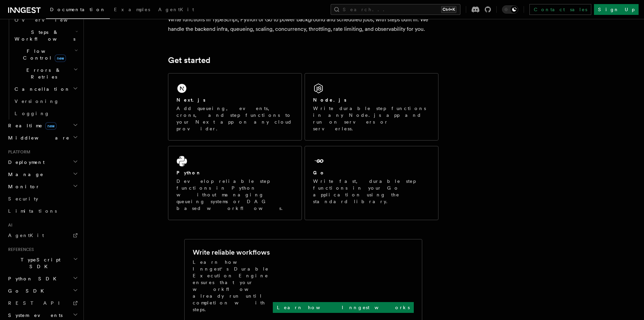  Describe the element at coordinates (32, 279) in the screenshot. I see `span: Python SDK` at that location.